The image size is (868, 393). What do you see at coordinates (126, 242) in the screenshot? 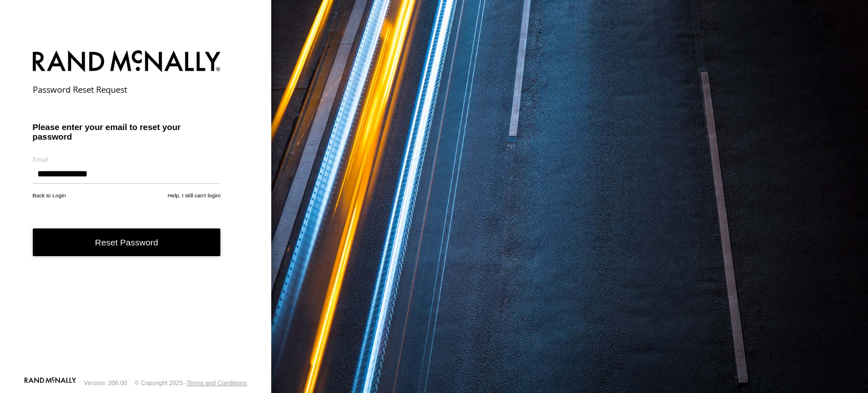
I see `button: Reset Password` at bounding box center [126, 242].